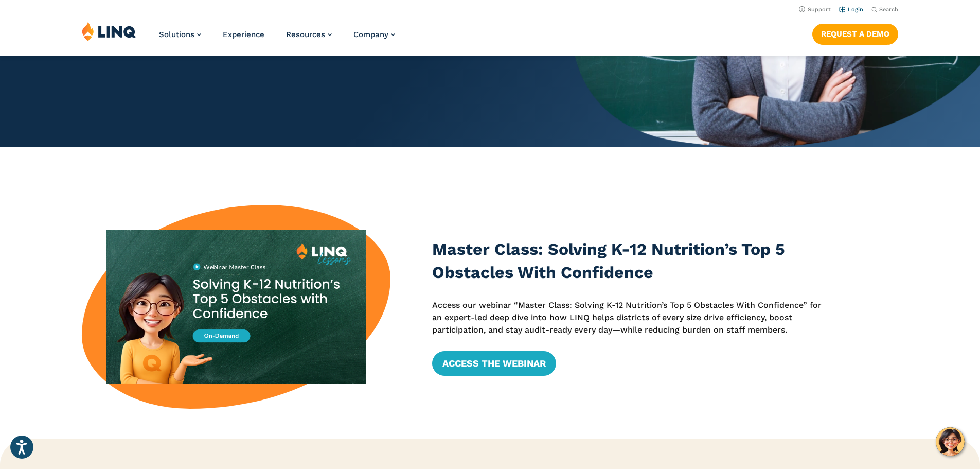 The height and width of the screenshot is (469, 980). Describe the element at coordinates (305, 34) in the screenshot. I see `span: Resources` at that location.